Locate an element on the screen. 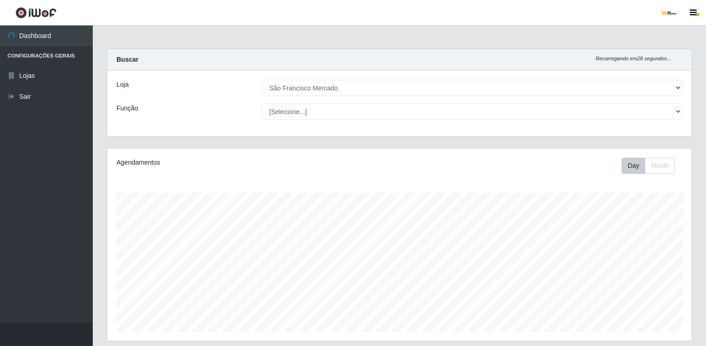 Image resolution: width=706 pixels, height=346 pixels. button: Day is located at coordinates (633, 166).